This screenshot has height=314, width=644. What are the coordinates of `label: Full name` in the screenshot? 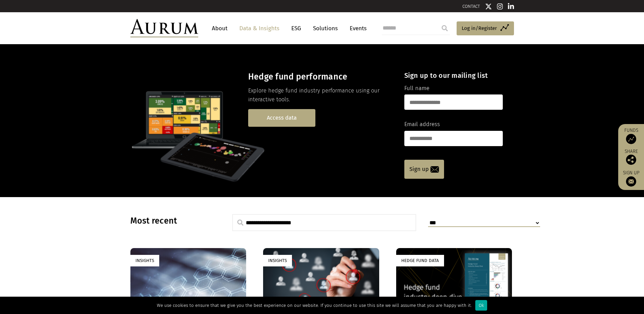 It's located at (417, 88).